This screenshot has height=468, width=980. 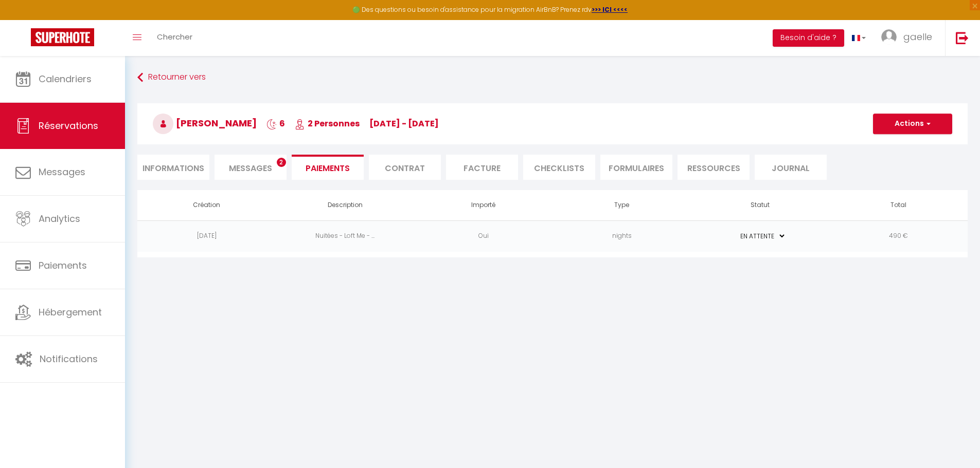 What do you see at coordinates (621, 236) in the screenshot?
I see `td: nights` at bounding box center [621, 236].